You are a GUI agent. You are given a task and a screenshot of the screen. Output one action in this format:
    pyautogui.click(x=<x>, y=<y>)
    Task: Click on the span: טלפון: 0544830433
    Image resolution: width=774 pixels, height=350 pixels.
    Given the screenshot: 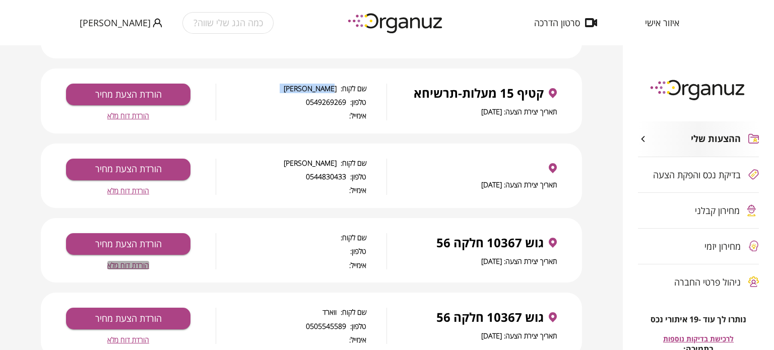 What is the action you would take?
    pyautogui.click(x=291, y=176)
    